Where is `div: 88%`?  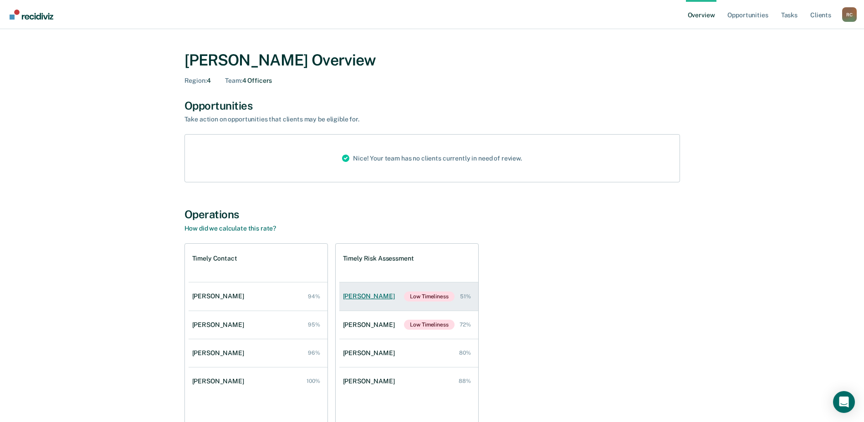
div: 88% is located at coordinates (464, 382).